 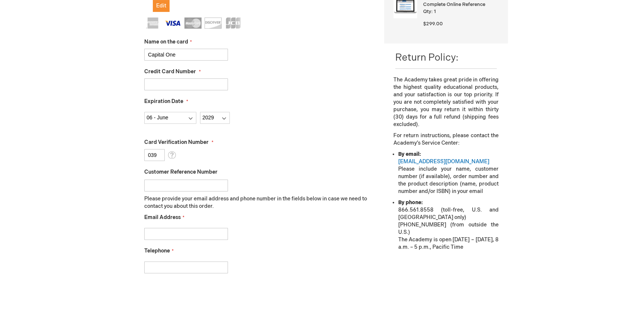 I want to click on span: Email Address, so click(x=163, y=217).